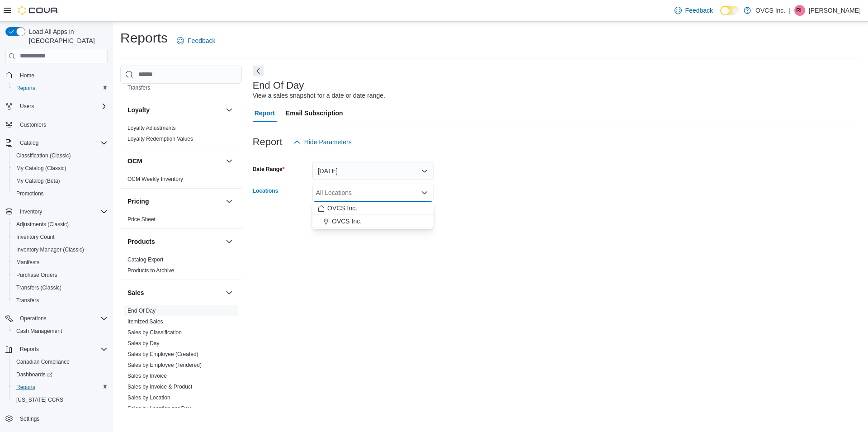 The width and height of the screenshot is (868, 432). I want to click on a: Loyalty Redemption Values, so click(160, 138).